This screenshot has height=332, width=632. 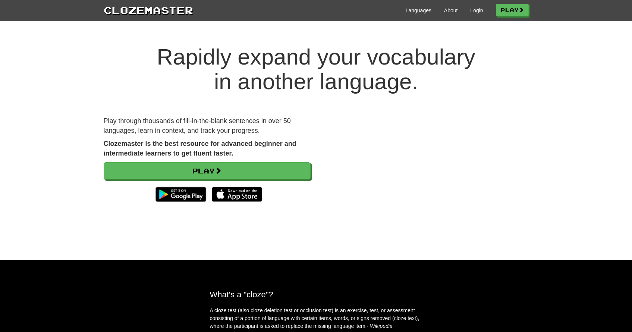 I want to click on a: Clozemaster, so click(x=148, y=10).